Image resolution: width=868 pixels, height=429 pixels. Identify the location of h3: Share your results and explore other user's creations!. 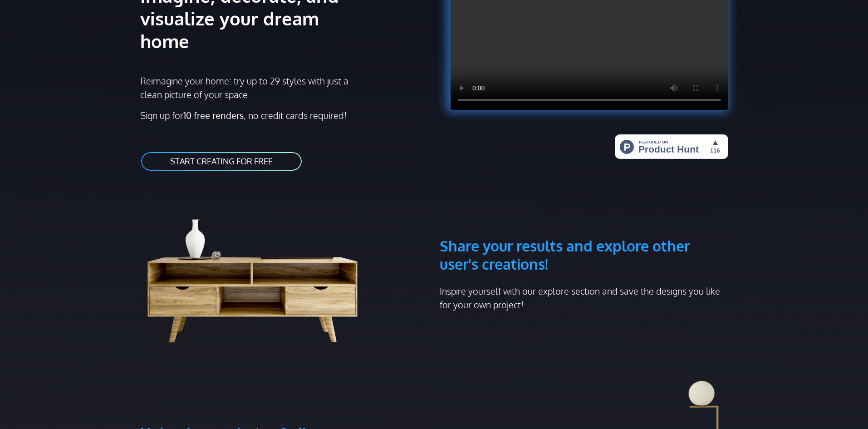
(584, 234).